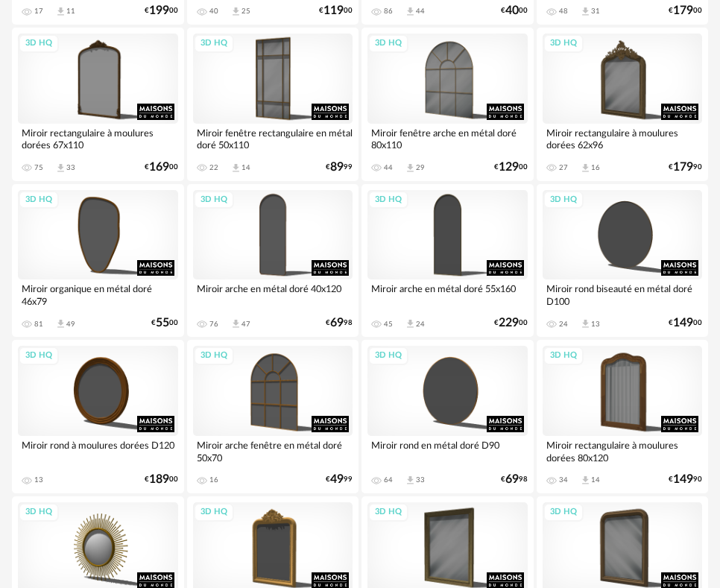 The width and height of the screenshot is (720, 588). What do you see at coordinates (622, 261) in the screenshot?
I see `a: 3D HQ Miroir rond biseauté en métal doré D100 24 Download icon 13 €14900` at bounding box center [622, 261].